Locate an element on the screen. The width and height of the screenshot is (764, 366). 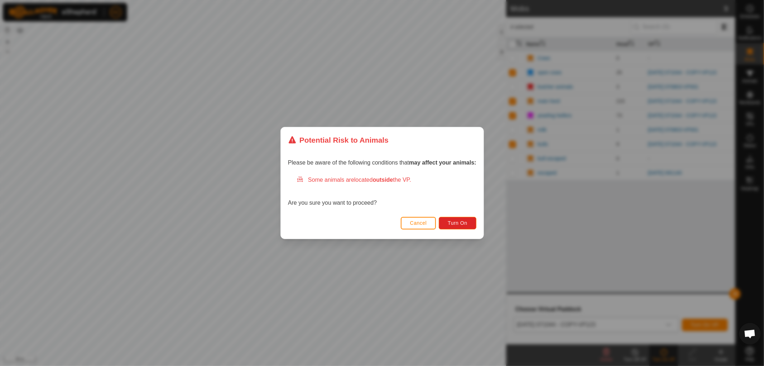
button: Turn On is located at coordinates (458, 223).